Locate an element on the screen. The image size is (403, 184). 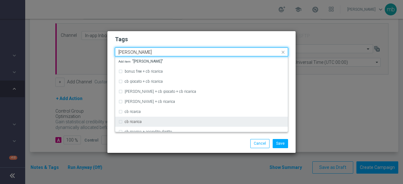
label: cb giocato + cb ricarica is located at coordinates (144, 82).